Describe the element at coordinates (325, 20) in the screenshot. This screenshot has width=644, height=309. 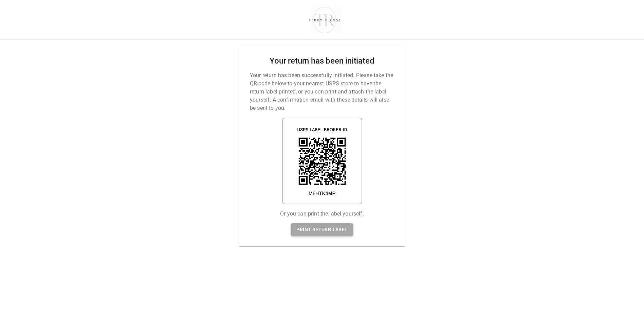
I see `img: shop-teddyrose.myshopify.com-d93983e8-e25b-478f-b32e-9430bef33fdd` at that location.